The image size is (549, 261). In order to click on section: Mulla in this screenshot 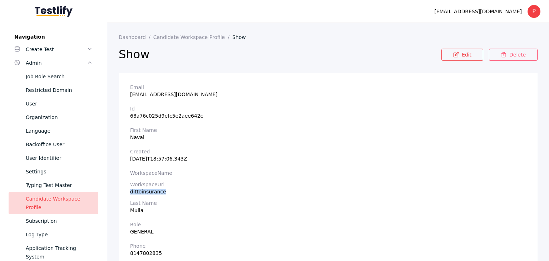, I will do `click(328, 207)`.